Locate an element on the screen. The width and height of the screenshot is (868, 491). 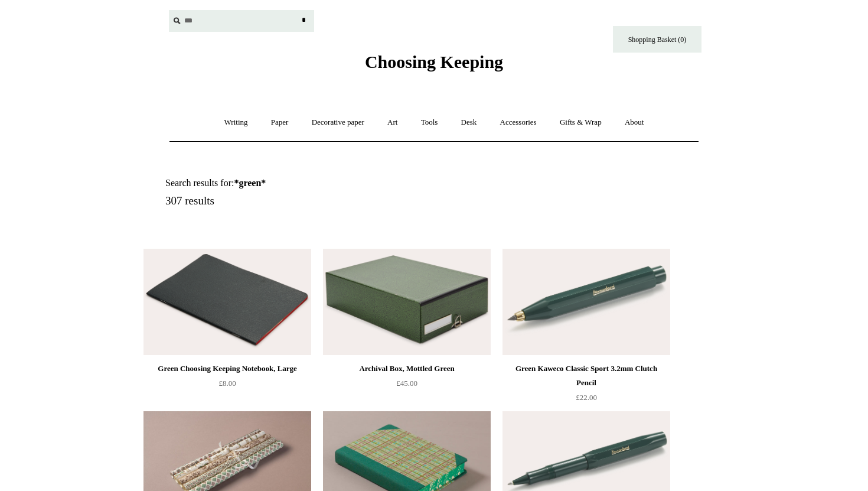
h1: Search results for: is located at coordinates (307, 183).